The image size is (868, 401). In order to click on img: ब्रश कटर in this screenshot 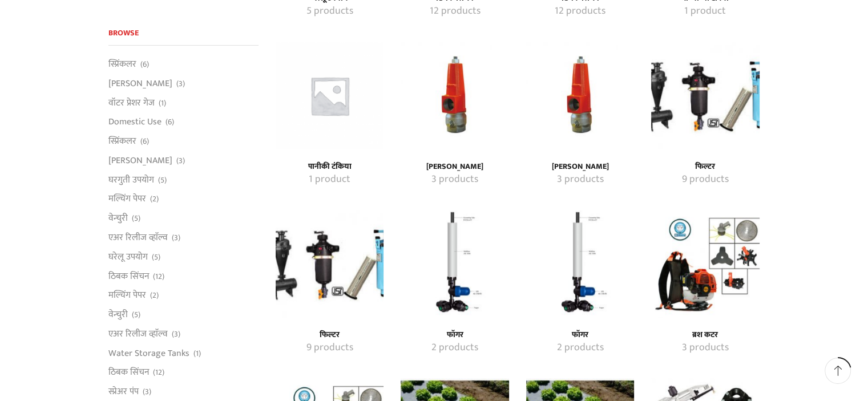, I will do `click(705, 263)`.